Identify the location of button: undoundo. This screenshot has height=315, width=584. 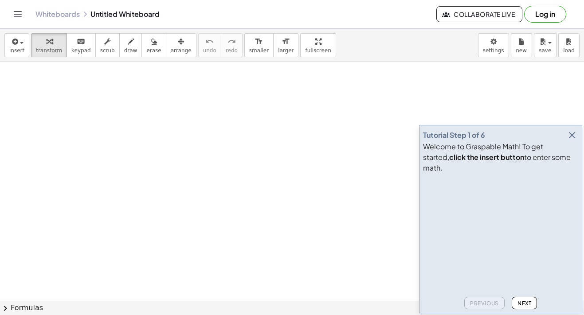
(210, 45).